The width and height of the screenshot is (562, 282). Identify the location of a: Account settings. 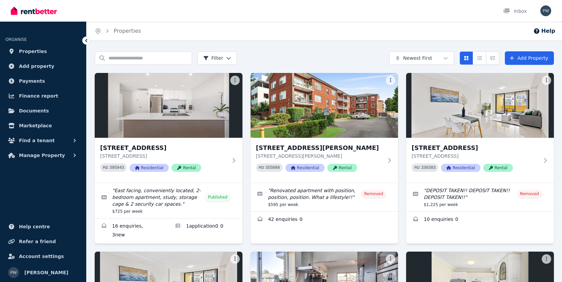
(43, 256).